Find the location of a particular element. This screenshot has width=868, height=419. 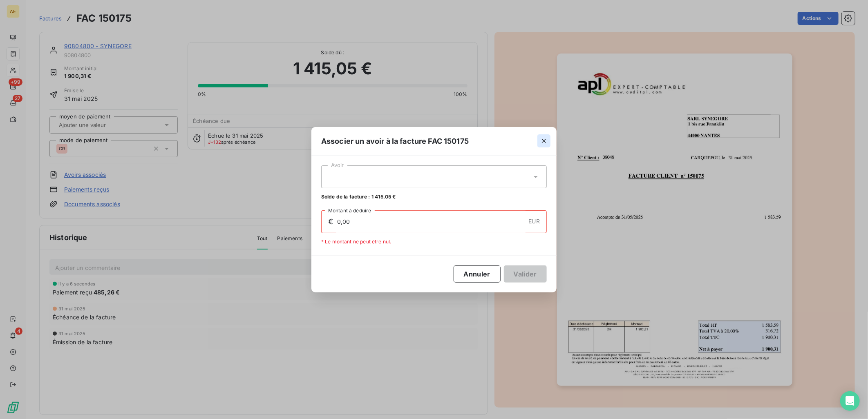

button: Annuler is located at coordinates (477, 274).